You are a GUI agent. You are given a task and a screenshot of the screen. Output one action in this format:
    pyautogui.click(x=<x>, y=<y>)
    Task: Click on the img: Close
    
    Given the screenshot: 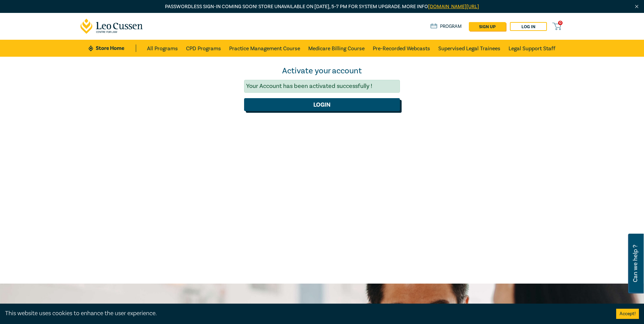 What is the action you would take?
    pyautogui.click(x=637, y=6)
    